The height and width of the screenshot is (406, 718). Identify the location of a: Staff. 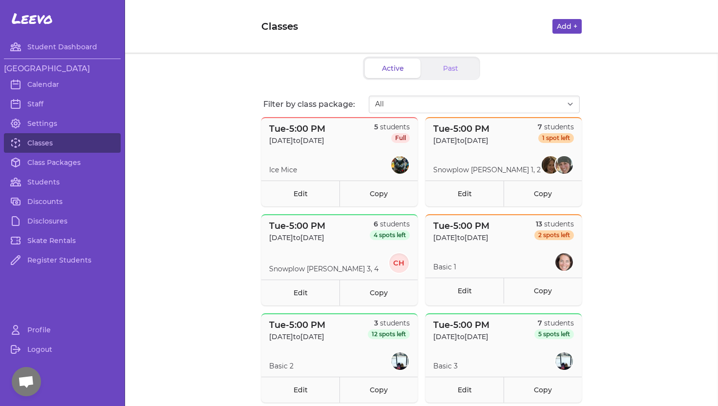
(62, 104).